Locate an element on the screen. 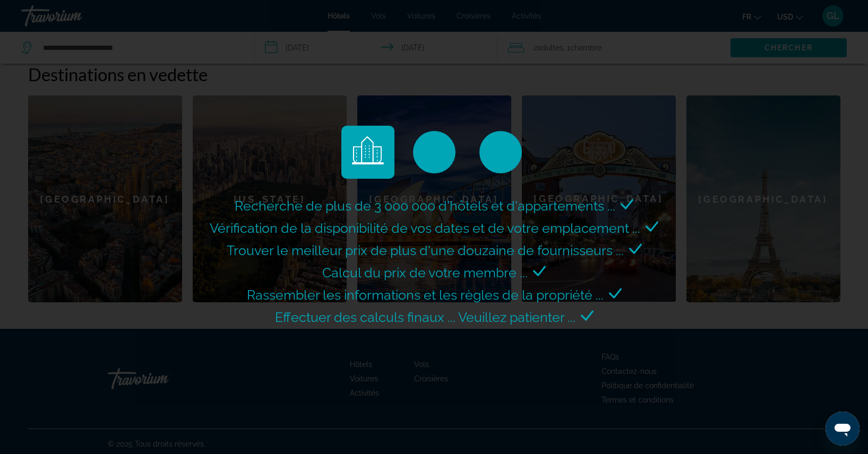 The width and height of the screenshot is (868, 454). span: Rassembler les informations et les règles de la propriété ... is located at coordinates (425, 295).